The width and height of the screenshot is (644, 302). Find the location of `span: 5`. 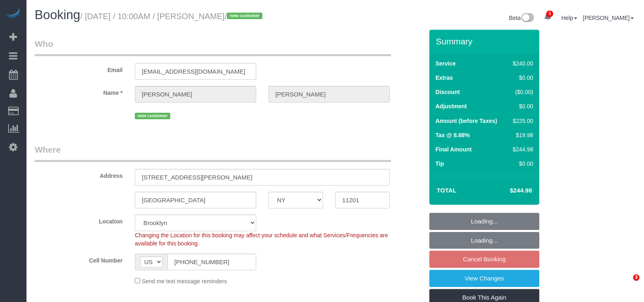

span: 5 is located at coordinates (549, 14).